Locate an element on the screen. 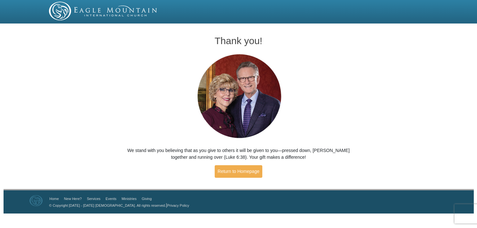 This screenshot has height=228, width=477. a: Giving is located at coordinates (146, 198).